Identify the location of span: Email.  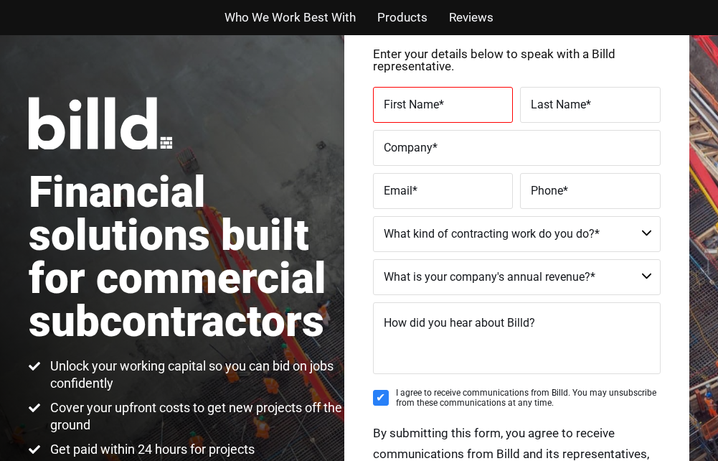
(398, 189).